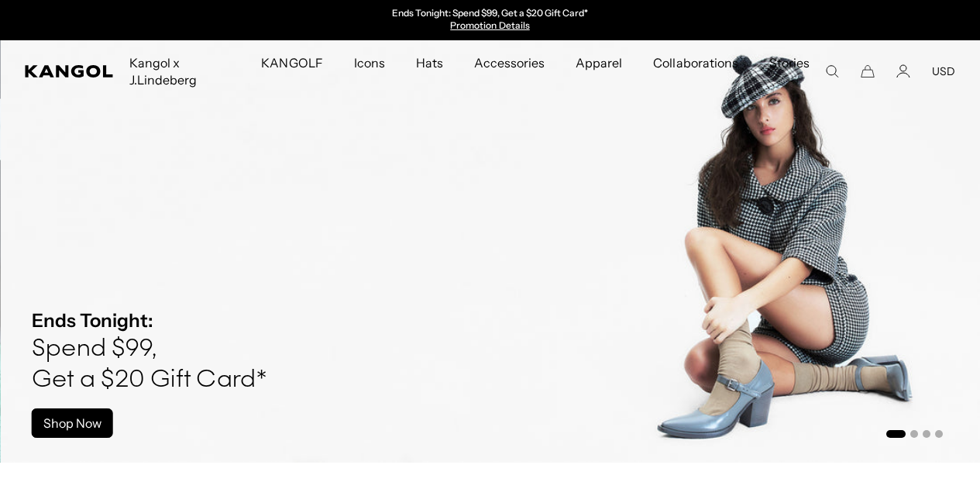 The width and height of the screenshot is (980, 489). Describe the element at coordinates (868, 71) in the screenshot. I see `button: Cart` at that location.